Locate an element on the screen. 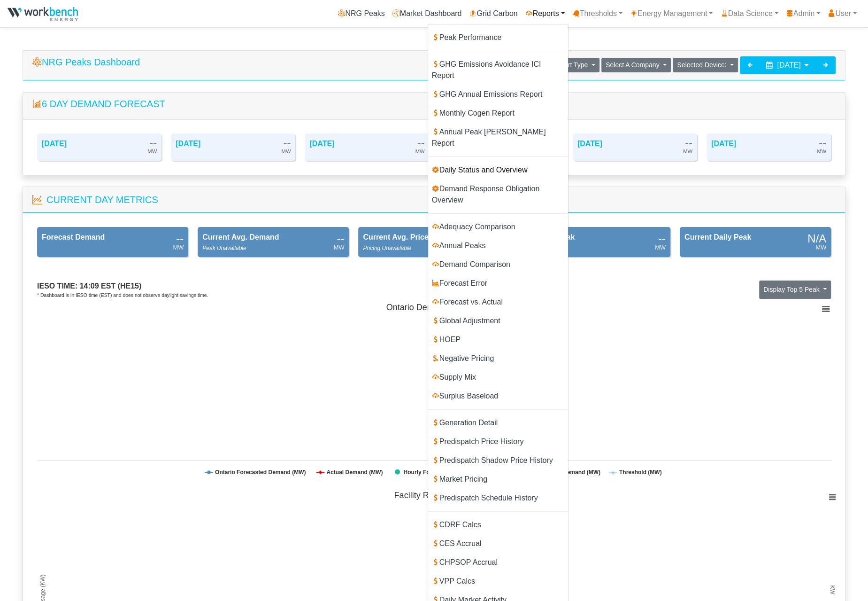 The image size is (868, 601). a: CHPSOP Accrual is located at coordinates (498, 562).